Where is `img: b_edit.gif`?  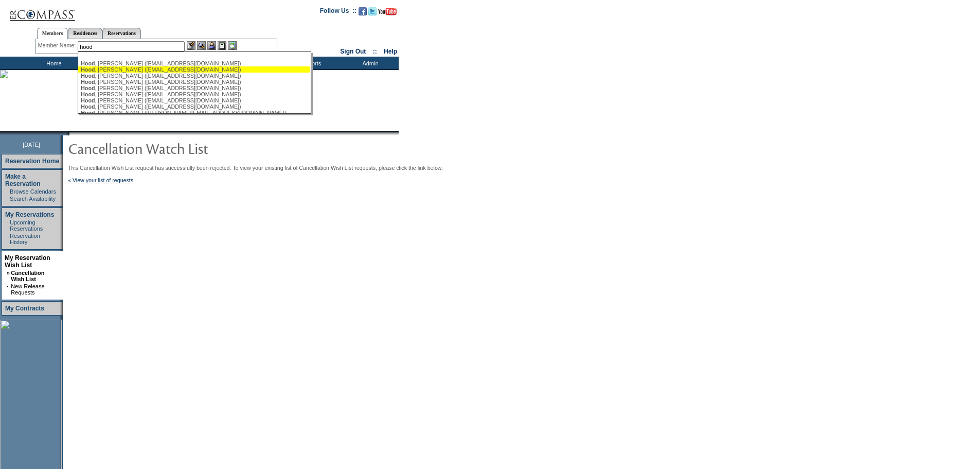
img: b_edit.gif is located at coordinates (190, 46).